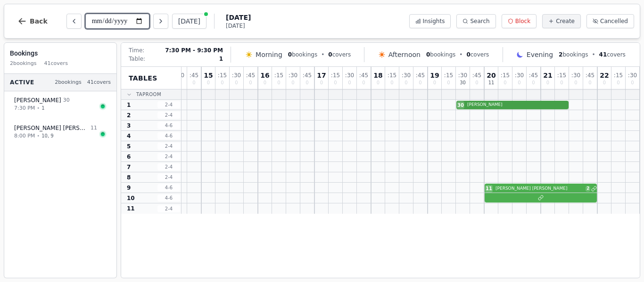  What do you see at coordinates (433, 21) in the screenshot?
I see `span: Insights` at bounding box center [433, 21].